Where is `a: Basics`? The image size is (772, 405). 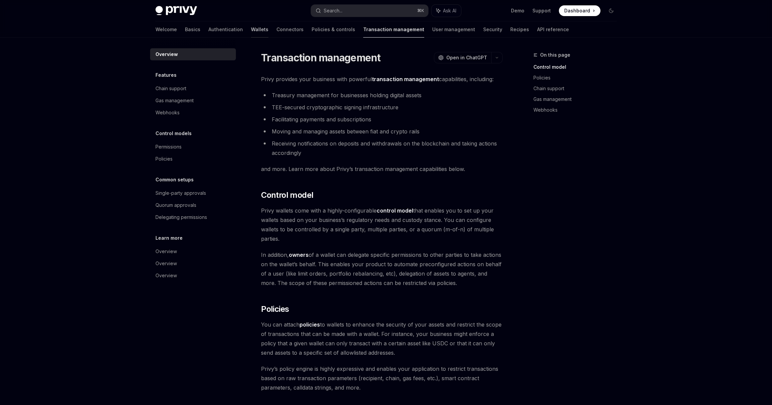
a: Basics is located at coordinates (193, 29).